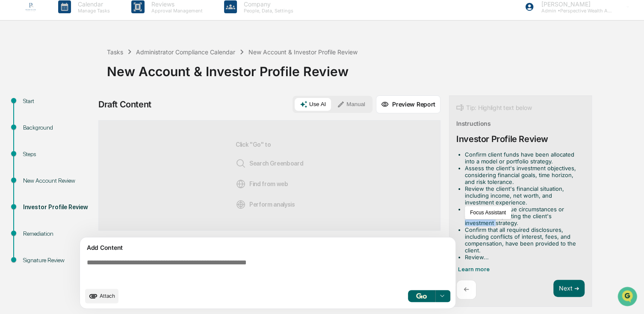 The image size is (644, 314). What do you see at coordinates (408, 105) in the screenshot?
I see `button: Preview Report` at bounding box center [408, 105].